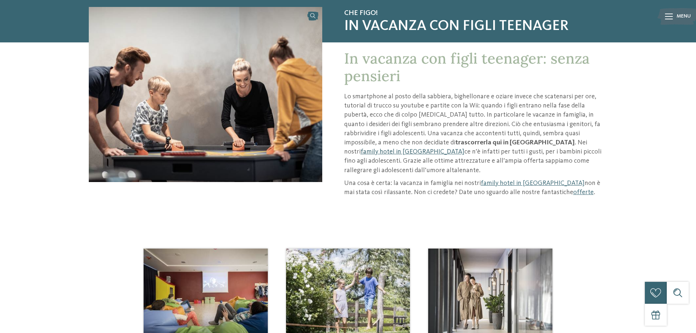  What do you see at coordinates (476, 26) in the screenshot?
I see `span: In vacanza con figli teenager` at bounding box center [476, 26].